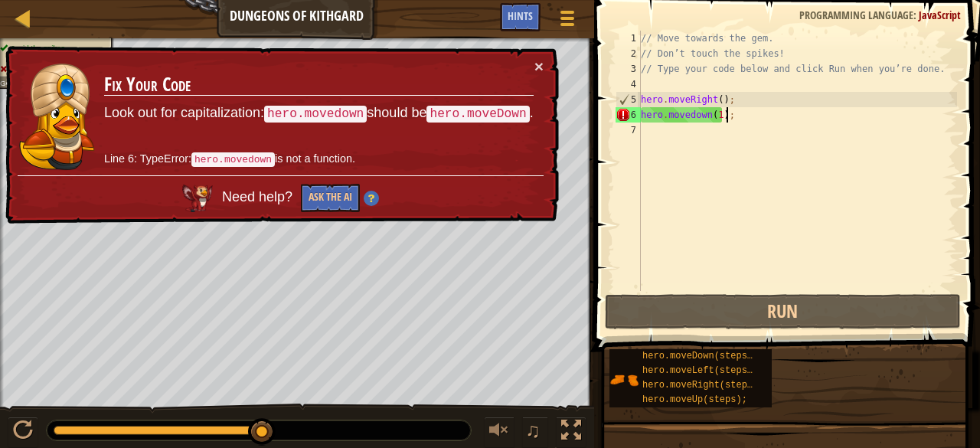 The width and height of the screenshot is (980, 448). What do you see at coordinates (628, 85) in the screenshot?
I see `div: 4` at bounding box center [628, 85].